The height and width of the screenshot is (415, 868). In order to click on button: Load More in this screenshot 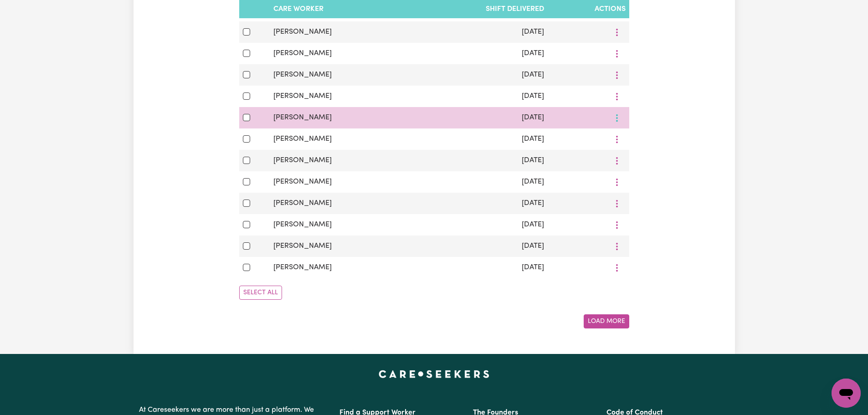, I will do `click(606, 321)`.